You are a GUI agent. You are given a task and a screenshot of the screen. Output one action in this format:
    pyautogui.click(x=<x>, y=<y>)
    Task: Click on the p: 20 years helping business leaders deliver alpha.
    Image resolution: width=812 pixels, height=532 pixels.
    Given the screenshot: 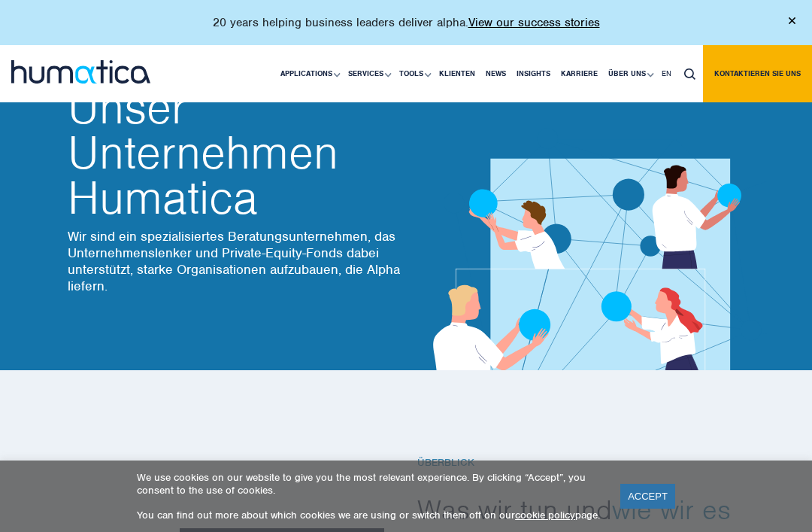 What is the action you would take?
    pyautogui.click(x=406, y=22)
    